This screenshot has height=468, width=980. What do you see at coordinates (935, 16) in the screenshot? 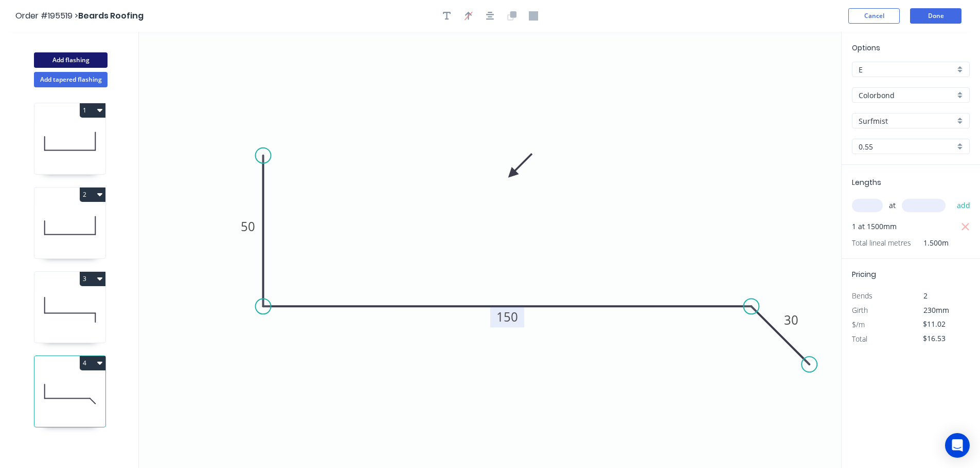
I see `button: Done` at bounding box center [935, 16].